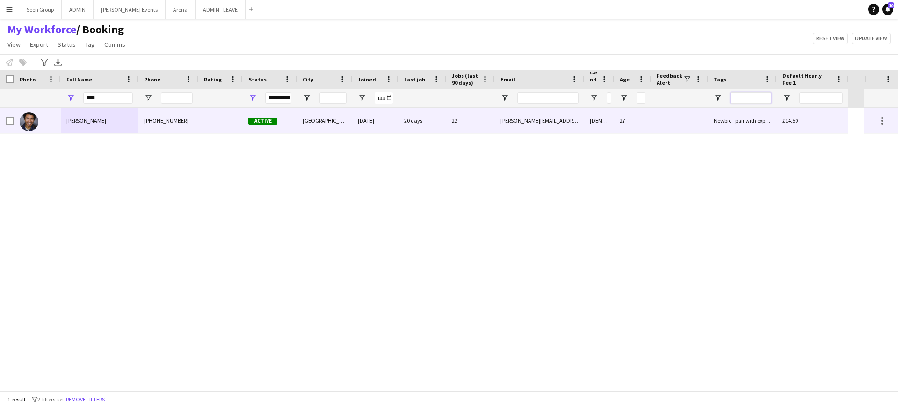 The height and width of the screenshot is (407, 898). I want to click on img: Charlie Baker, so click(29, 122).